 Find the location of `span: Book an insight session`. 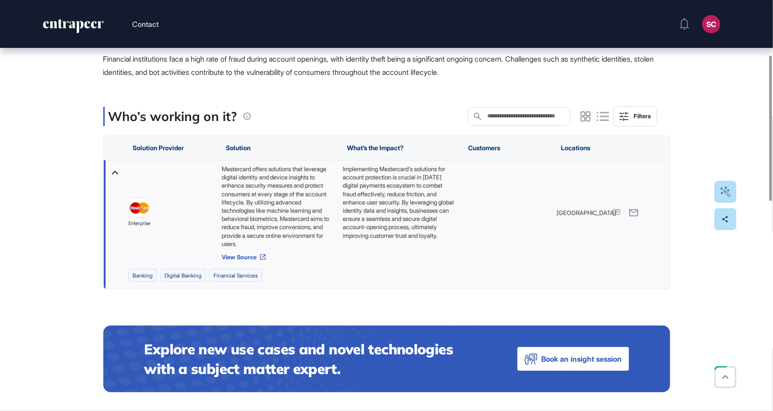

span: Book an insight session is located at coordinates (582, 359).